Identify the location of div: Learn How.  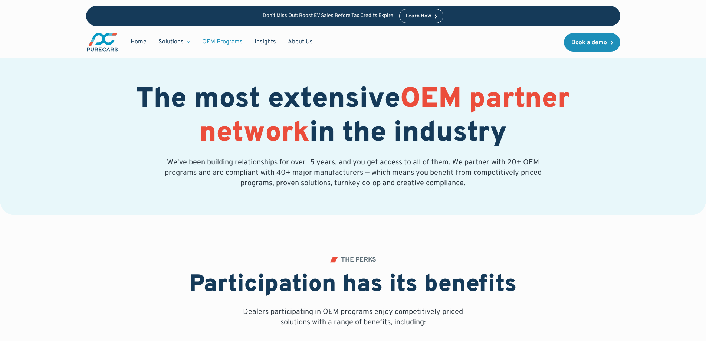
(418, 16).